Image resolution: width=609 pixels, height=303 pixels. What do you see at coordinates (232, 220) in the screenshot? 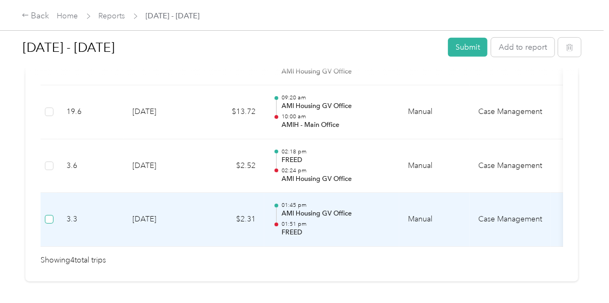
I see `td: $2.31` at bounding box center [232, 220].